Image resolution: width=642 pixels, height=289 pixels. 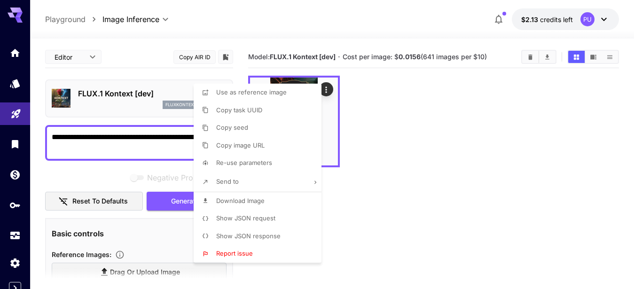 I want to click on span: Show JSON response, so click(x=248, y=236).